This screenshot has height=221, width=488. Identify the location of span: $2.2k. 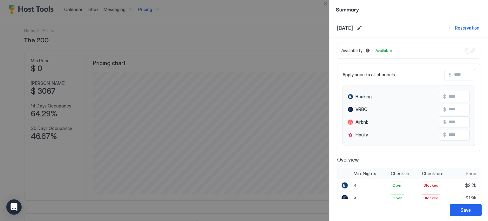
(471, 185).